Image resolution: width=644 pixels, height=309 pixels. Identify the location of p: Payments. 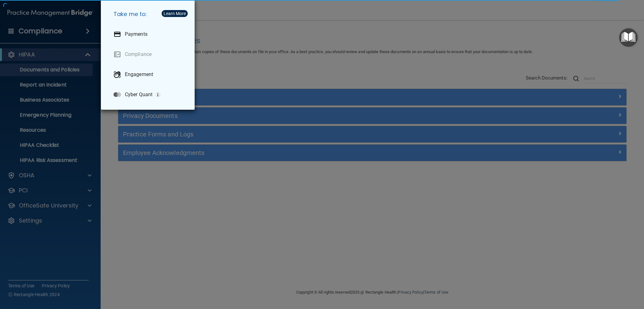
(136, 34).